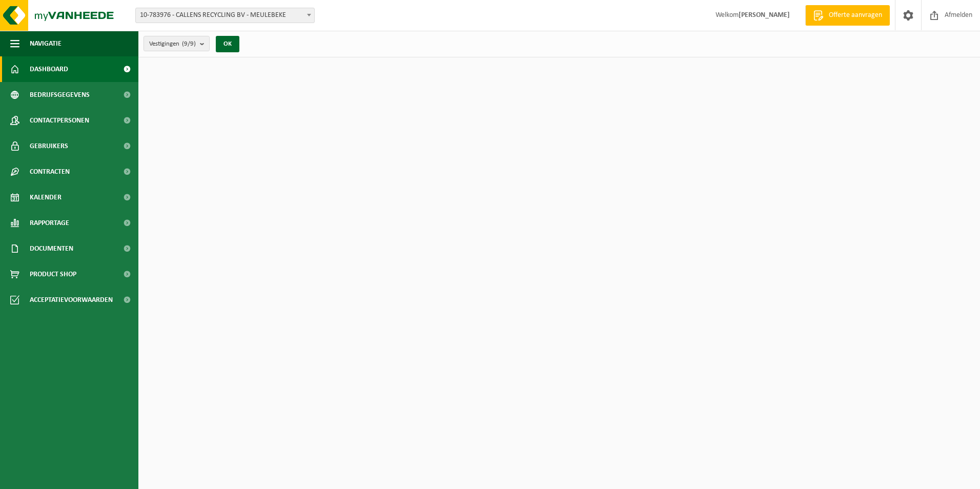 The height and width of the screenshot is (489, 980). Describe the element at coordinates (856, 15) in the screenshot. I see `span: Offerte aanvragen` at that location.